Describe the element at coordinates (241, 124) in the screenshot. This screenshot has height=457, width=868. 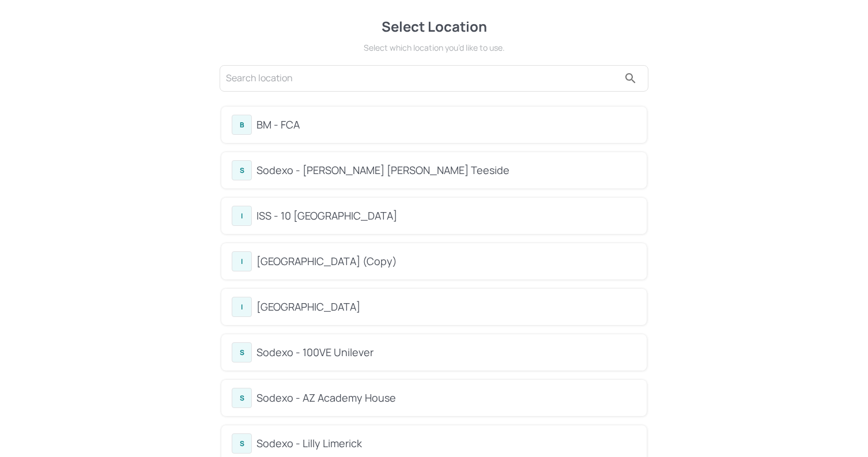
I see `div: B` at that location.